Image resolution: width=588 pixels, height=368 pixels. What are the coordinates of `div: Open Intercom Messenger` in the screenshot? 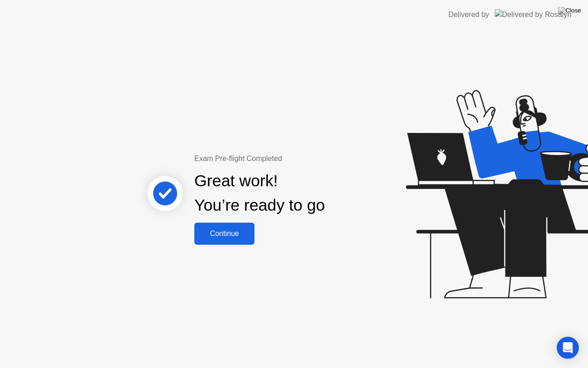 It's located at (568, 348).